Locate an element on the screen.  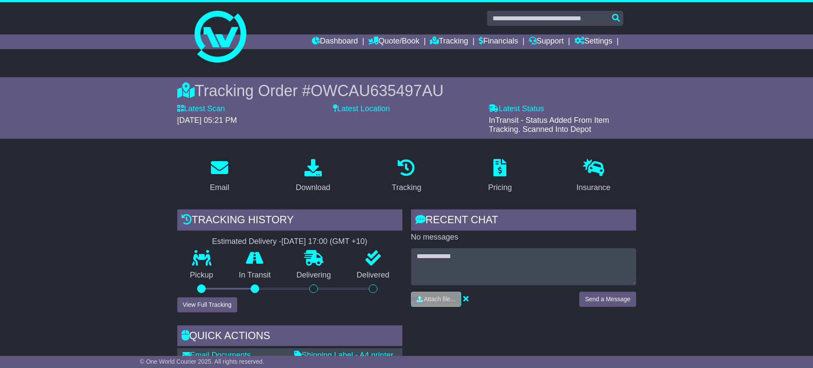
a: Quote/Book is located at coordinates (394, 42).